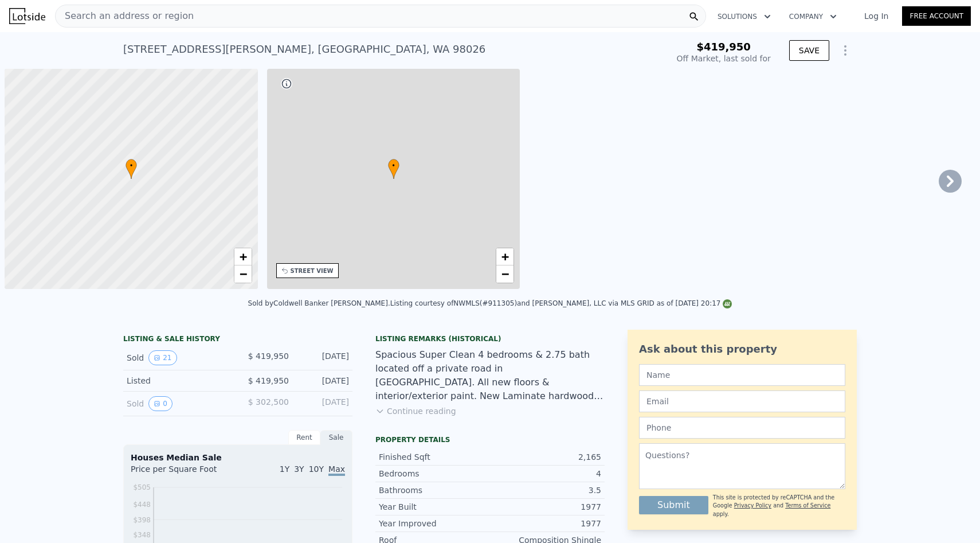  What do you see at coordinates (490, 339) in the screenshot?
I see `div: Listing Remarks (Historical)` at bounding box center [490, 339].